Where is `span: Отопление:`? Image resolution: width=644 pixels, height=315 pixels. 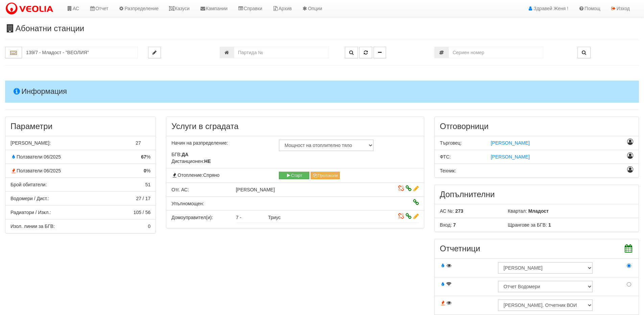
span: Отопление: is located at coordinates (195, 175).